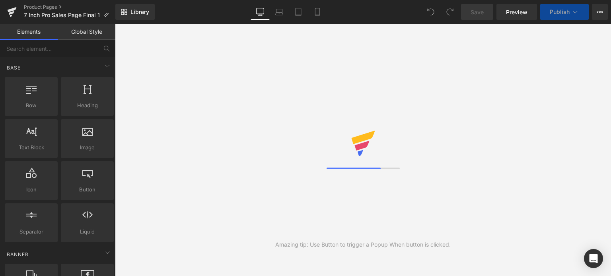  I want to click on a: New Library, so click(135, 12).